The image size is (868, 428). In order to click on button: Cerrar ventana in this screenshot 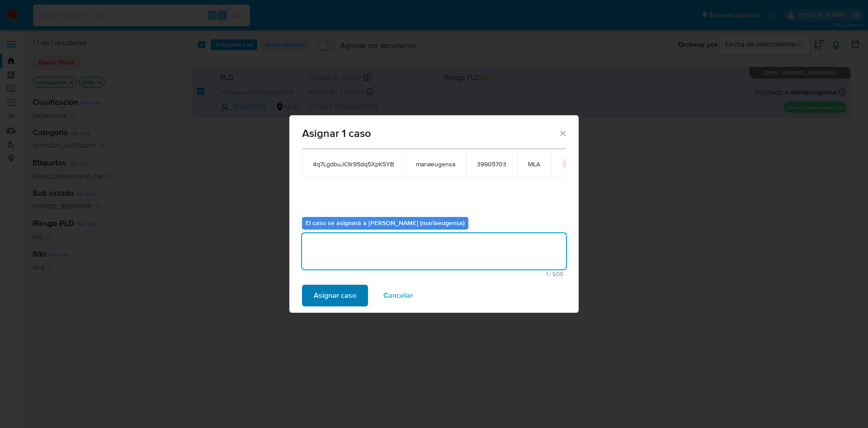, I will do `click(563, 132)`.